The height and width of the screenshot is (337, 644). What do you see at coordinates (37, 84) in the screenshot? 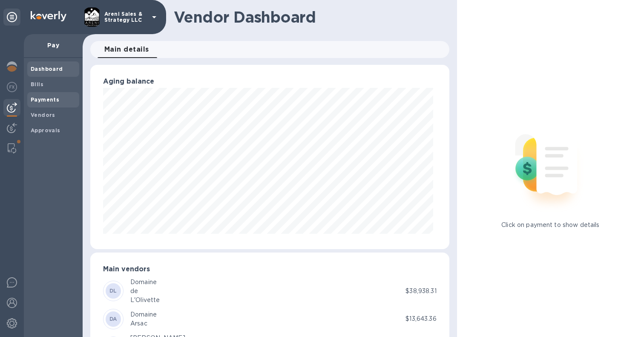
I see `b: Bills` at bounding box center [37, 84].